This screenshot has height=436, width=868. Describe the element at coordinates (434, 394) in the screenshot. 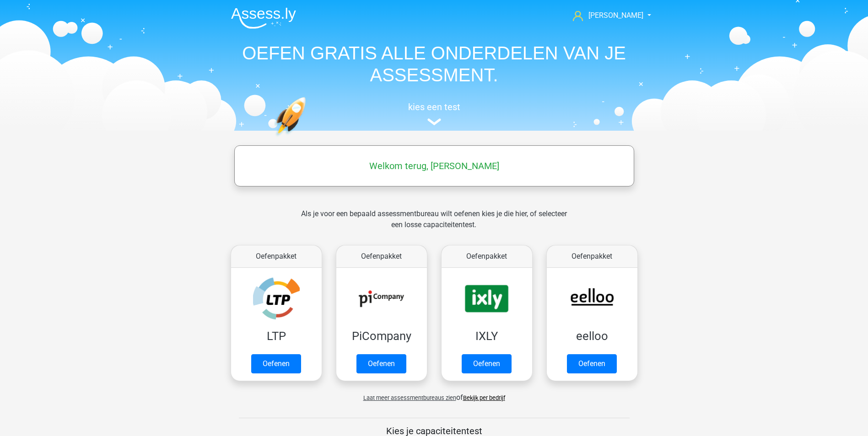

I see `div: of` at that location.